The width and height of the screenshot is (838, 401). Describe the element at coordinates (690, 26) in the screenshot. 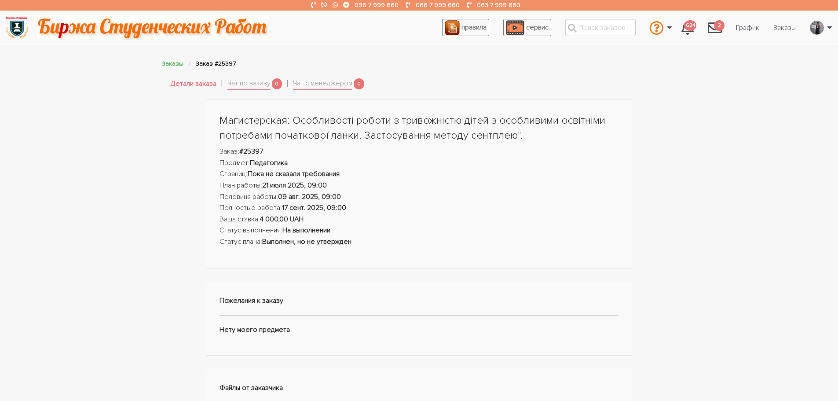

I see `span: 624` at that location.